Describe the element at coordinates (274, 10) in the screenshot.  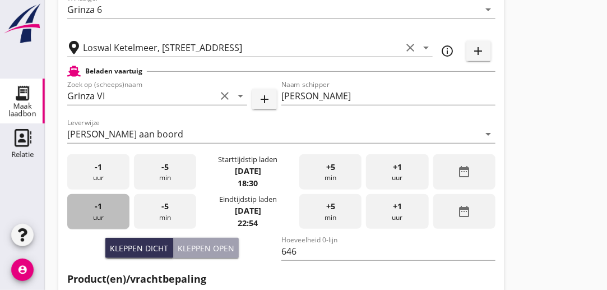
I see `input: Winzuiger` at that location.